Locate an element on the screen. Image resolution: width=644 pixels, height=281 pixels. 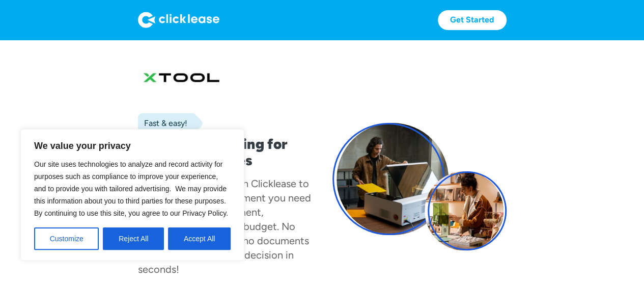
button: Customize is located at coordinates (66, 238).